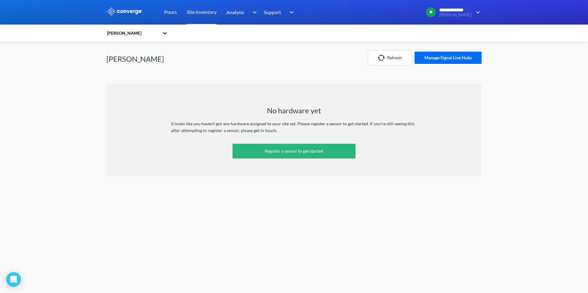 The image size is (588, 293). Describe the element at coordinates (294, 151) in the screenshot. I see `a: Register a sensor to get started` at that location.